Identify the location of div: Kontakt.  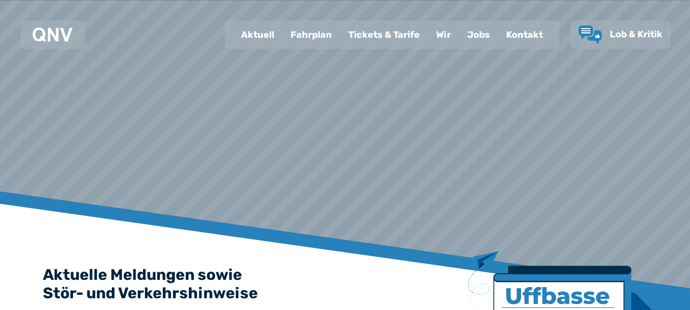
(524, 35).